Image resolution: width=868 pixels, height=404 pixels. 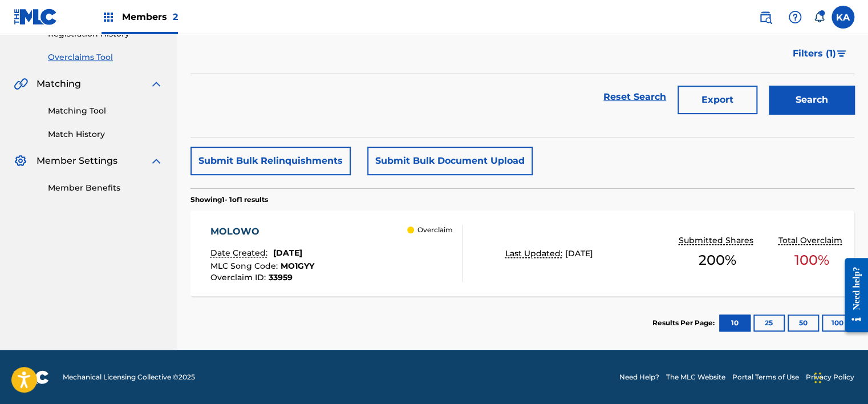 What do you see at coordinates (765, 17) in the screenshot?
I see `img: search` at bounding box center [765, 17].